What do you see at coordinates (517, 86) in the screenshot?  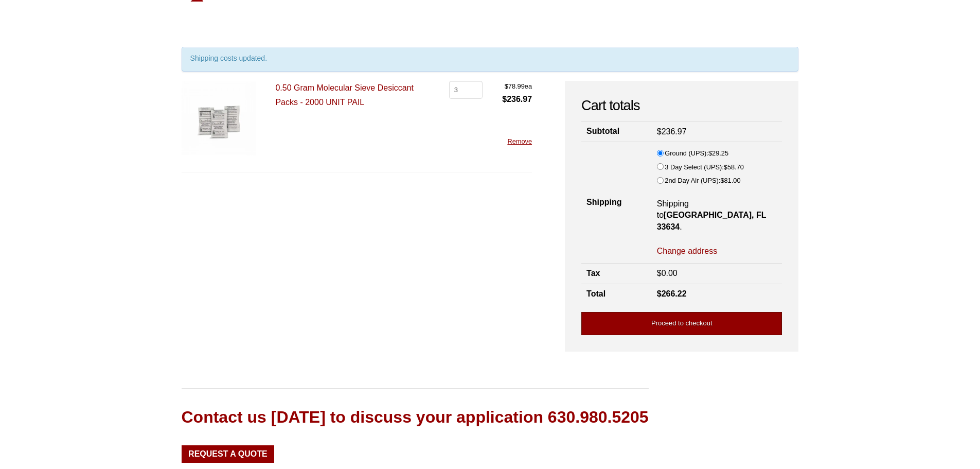 I see `span: ea` at bounding box center [517, 86].